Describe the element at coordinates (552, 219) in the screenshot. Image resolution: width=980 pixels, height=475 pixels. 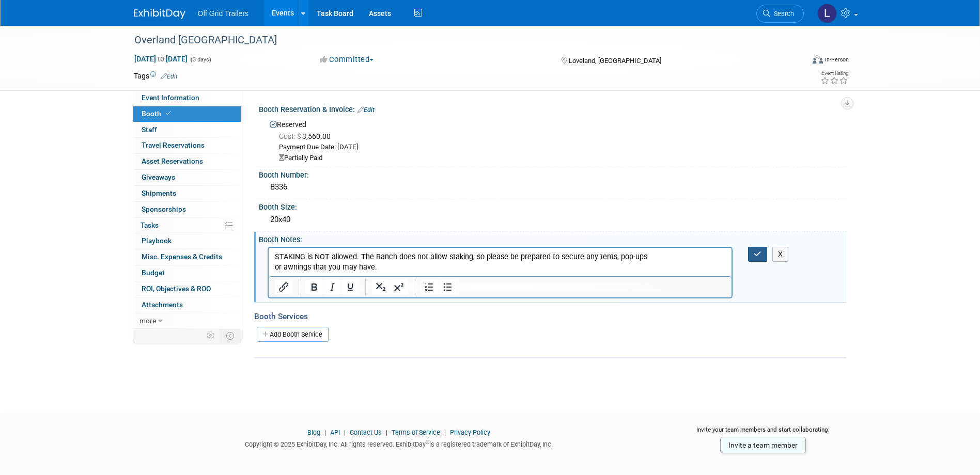
I see `div: 20x40` at that location.